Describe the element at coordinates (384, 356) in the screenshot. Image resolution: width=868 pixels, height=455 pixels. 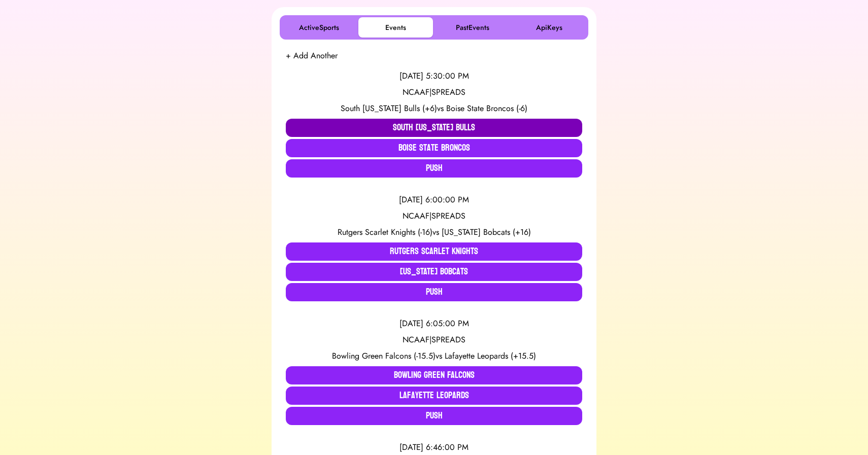
I see `span: Bowling Green Falcons (-15.5)` at that location.